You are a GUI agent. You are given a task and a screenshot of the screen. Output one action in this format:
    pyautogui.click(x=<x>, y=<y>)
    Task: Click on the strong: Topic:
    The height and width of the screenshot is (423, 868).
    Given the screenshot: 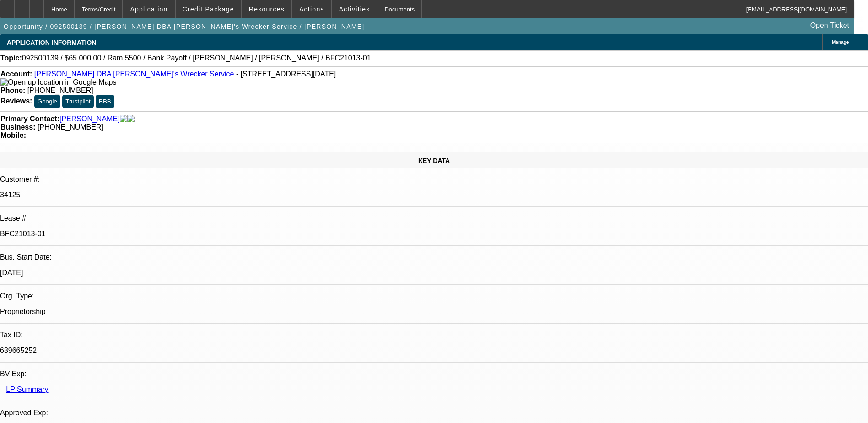 What is the action you would take?
    pyautogui.click(x=11, y=58)
    